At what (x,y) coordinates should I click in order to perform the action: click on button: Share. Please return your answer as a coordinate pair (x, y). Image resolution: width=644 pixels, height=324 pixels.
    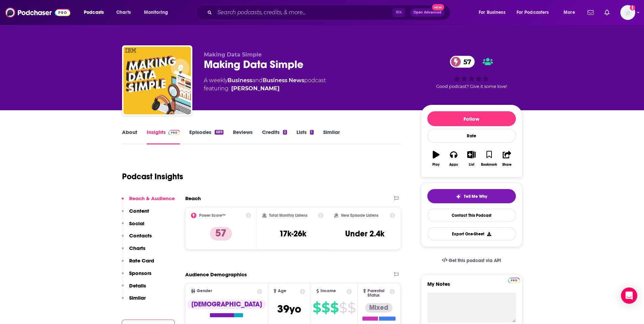
    Looking at the image, I should click on (506, 158).